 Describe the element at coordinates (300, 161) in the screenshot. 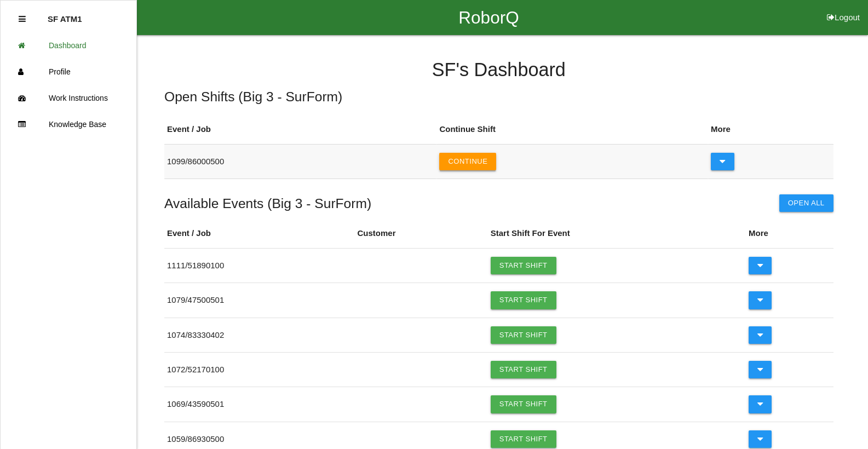

I see `td: 1099 / 86000500` at that location.